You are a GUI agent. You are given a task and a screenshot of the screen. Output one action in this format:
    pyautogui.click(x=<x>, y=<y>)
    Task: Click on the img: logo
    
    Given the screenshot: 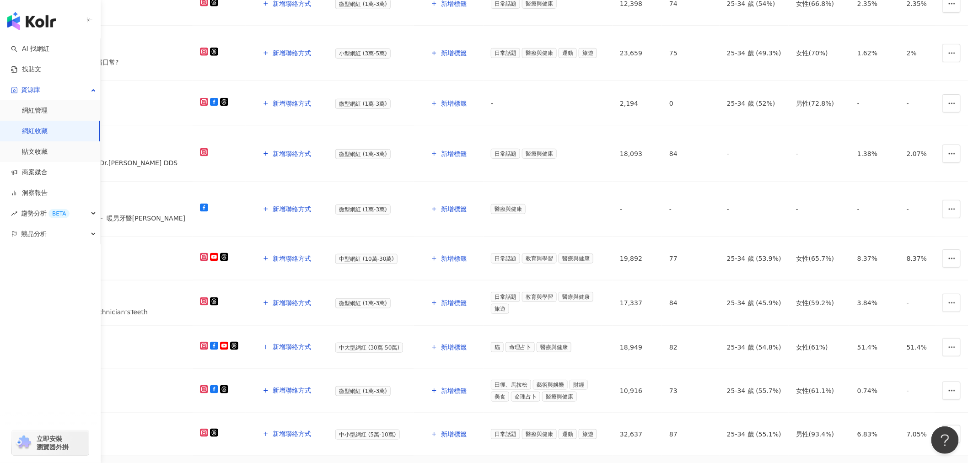 What is the action you would take?
    pyautogui.click(x=32, y=21)
    